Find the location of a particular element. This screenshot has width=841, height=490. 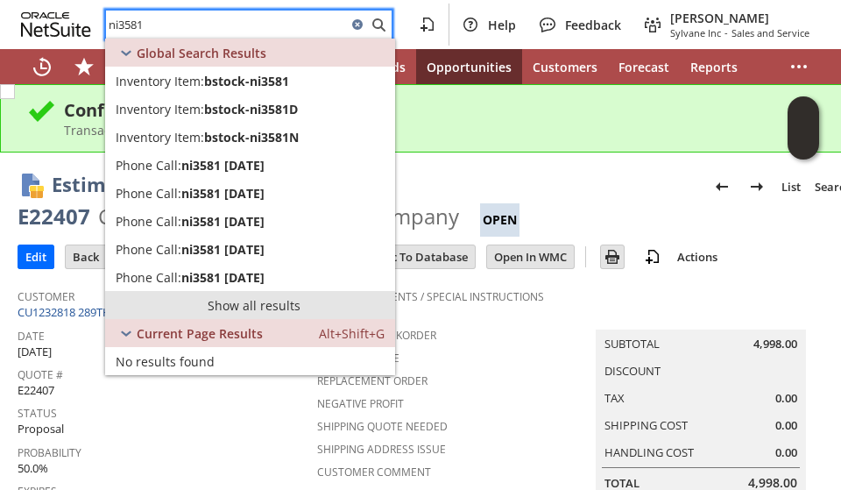

a: Status is located at coordinates (37, 413).